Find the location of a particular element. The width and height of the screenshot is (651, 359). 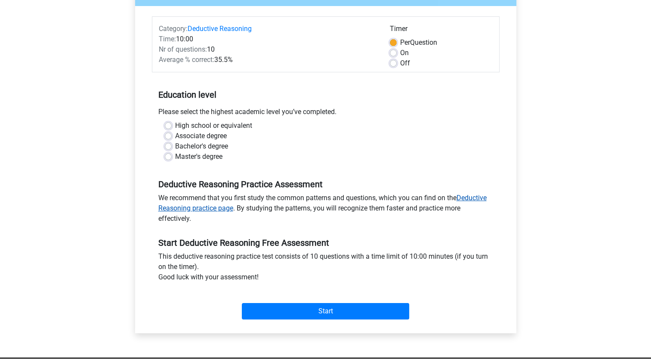

input: Start is located at coordinates (325, 311).